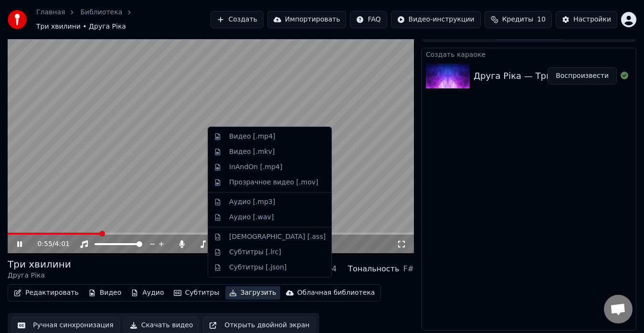 This screenshot has width=644, height=333. What do you see at coordinates (39, 264) in the screenshot?
I see `div: Три хвилини` at bounding box center [39, 264].